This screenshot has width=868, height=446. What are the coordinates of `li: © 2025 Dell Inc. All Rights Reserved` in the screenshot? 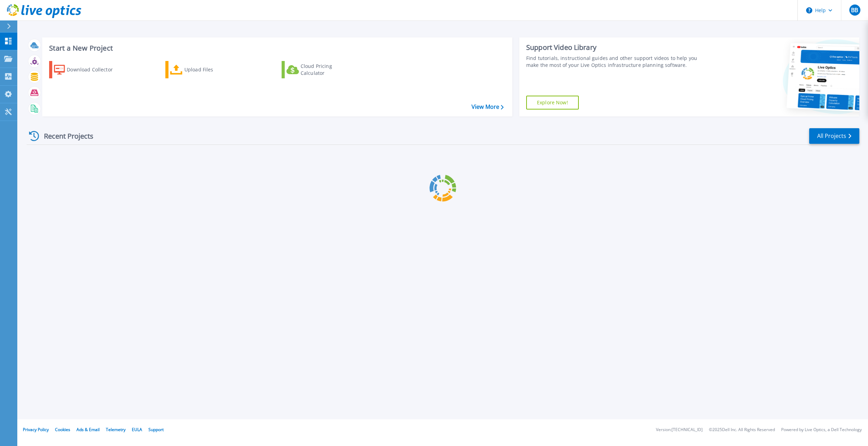 It's located at (742, 429).